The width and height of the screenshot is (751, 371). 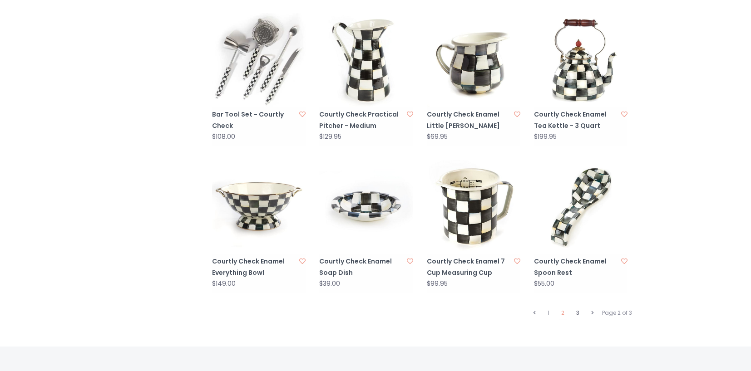 I want to click on a: Next page, so click(x=592, y=313).